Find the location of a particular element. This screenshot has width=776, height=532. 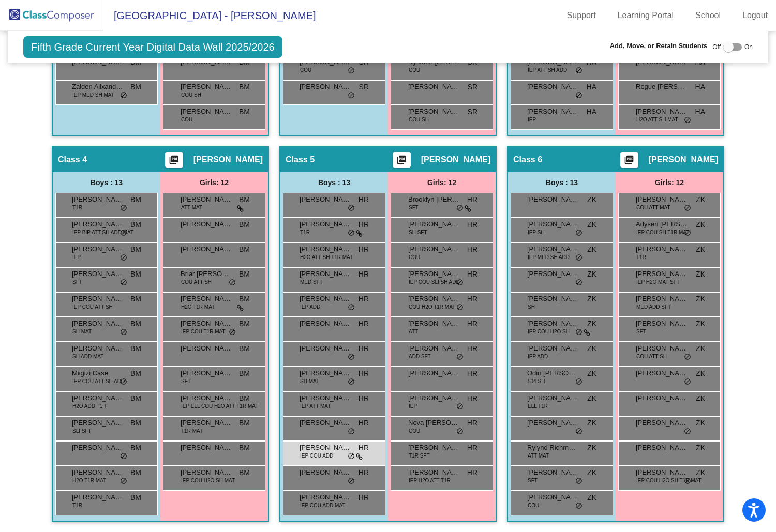

span: T1R is located at coordinates (641, 257).